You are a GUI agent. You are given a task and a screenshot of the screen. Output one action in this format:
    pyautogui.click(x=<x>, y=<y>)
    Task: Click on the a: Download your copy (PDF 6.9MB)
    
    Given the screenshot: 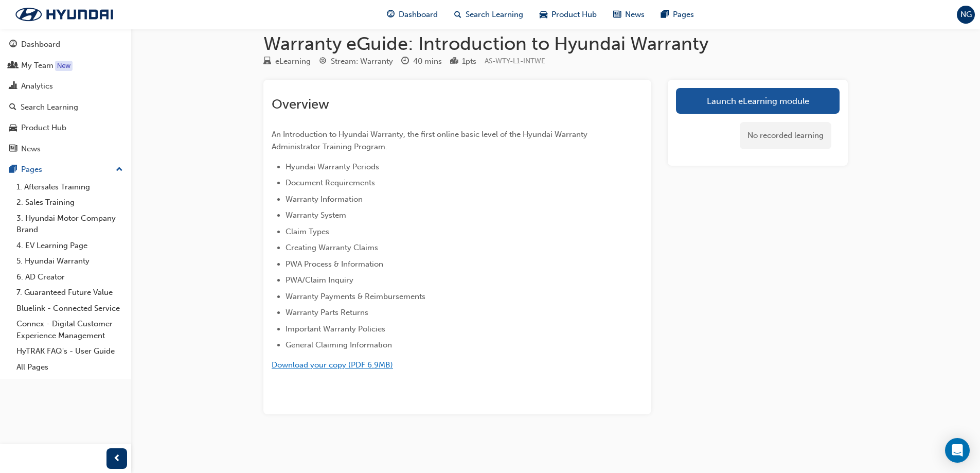 What is the action you would take?
    pyautogui.click(x=332, y=364)
    